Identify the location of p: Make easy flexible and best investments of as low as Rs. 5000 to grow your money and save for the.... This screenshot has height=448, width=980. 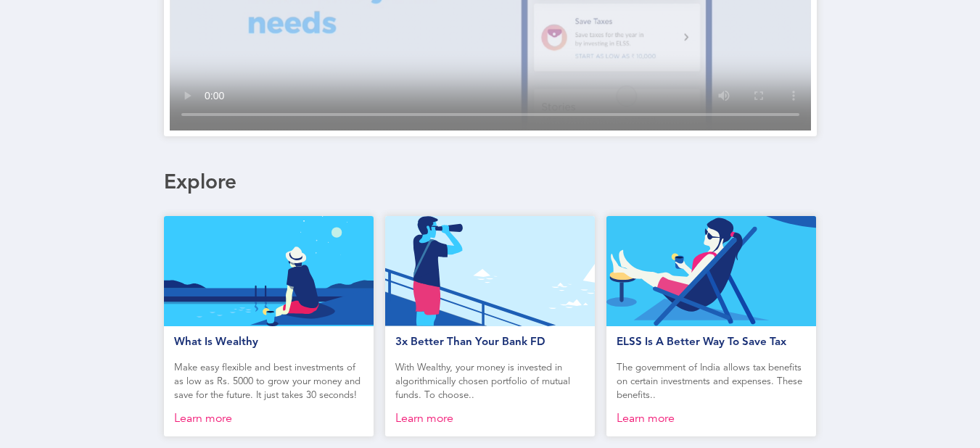
(269, 381).